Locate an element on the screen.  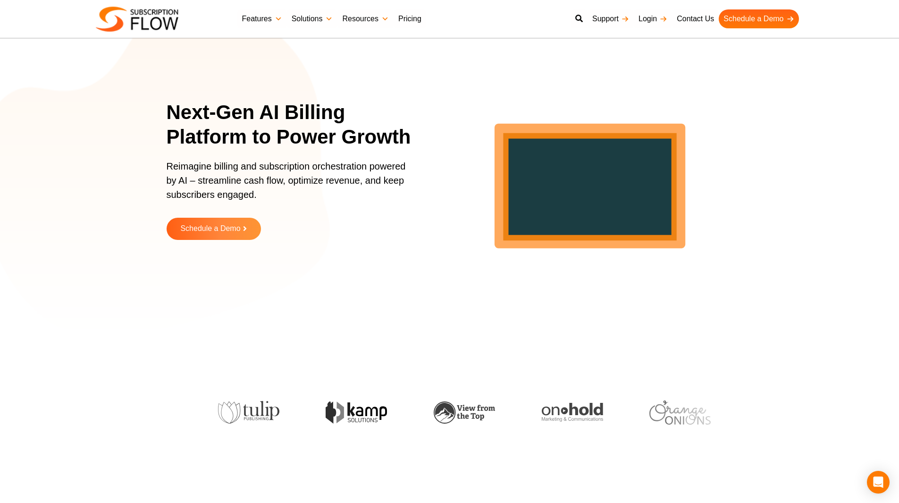
img: orange-onions is located at coordinates (672, 412).